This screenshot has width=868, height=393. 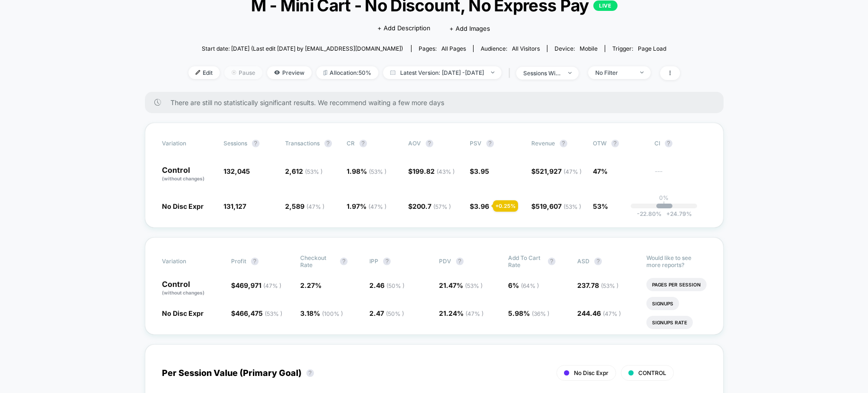 What do you see at coordinates (442, 48) in the screenshot?
I see `div: Pages:` at bounding box center [442, 48].